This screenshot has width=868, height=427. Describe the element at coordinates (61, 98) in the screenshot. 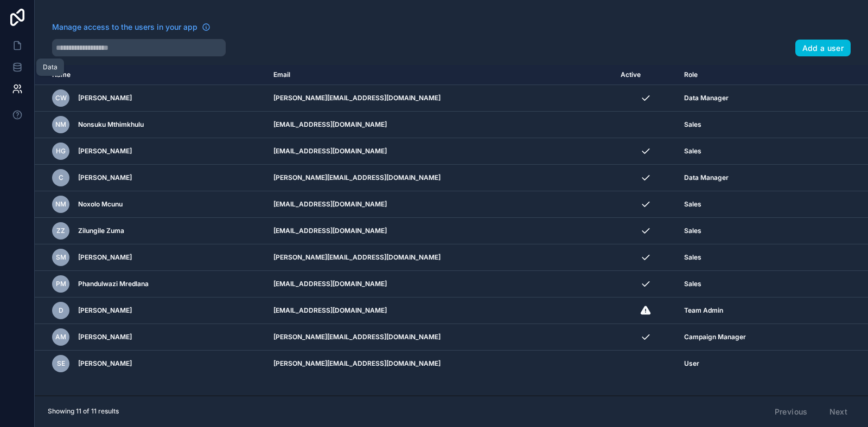

I see `span: CW` at that location.